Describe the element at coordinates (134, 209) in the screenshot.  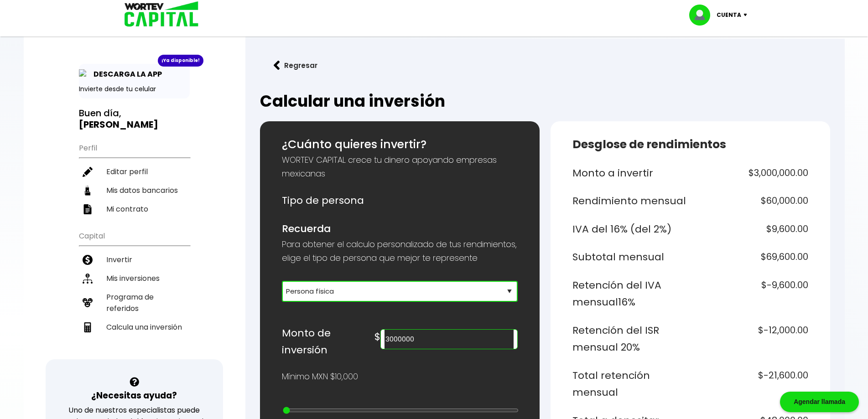
I see `li: Mi contrato` at that location.